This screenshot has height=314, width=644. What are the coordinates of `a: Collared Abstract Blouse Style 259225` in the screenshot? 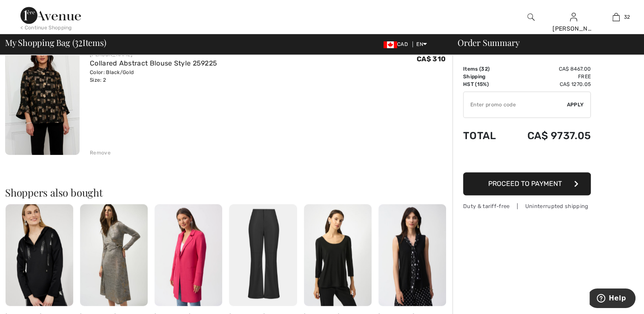 It's located at (153, 63).